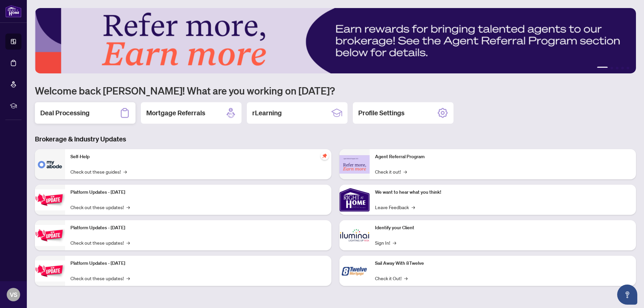  What do you see at coordinates (50, 164) in the screenshot?
I see `img: Self-Help` at bounding box center [50, 164].